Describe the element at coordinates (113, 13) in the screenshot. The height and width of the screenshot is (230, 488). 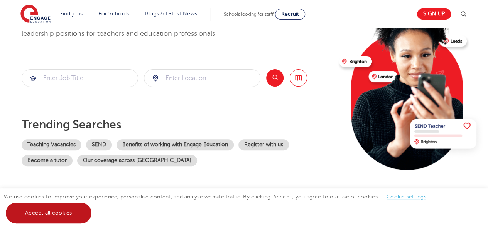
I see `a: For Schools` at that location.